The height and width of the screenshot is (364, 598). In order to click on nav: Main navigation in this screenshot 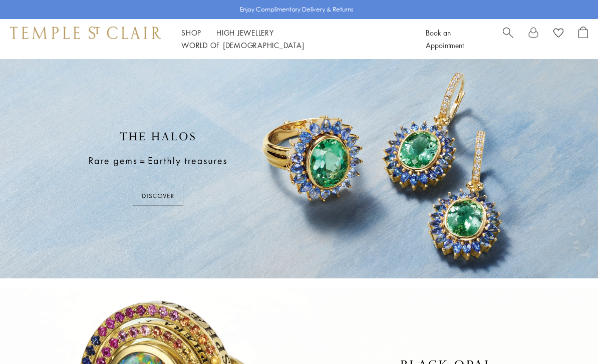, I will do `click(292, 39)`.